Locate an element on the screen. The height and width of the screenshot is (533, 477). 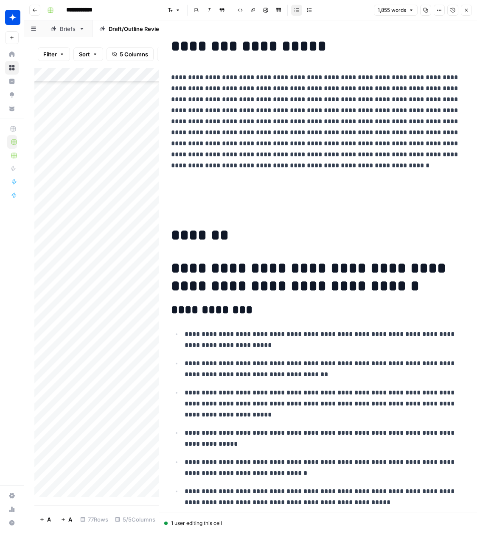
span: 1,855 words is located at coordinates (391, 10).